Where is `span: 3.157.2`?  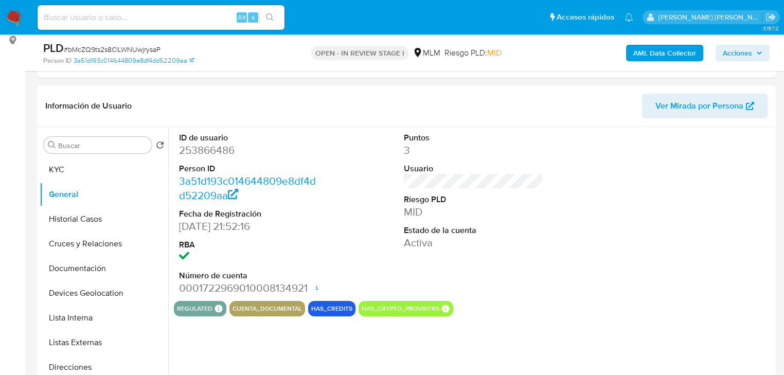 span: 3.157.2 is located at coordinates (770, 28).